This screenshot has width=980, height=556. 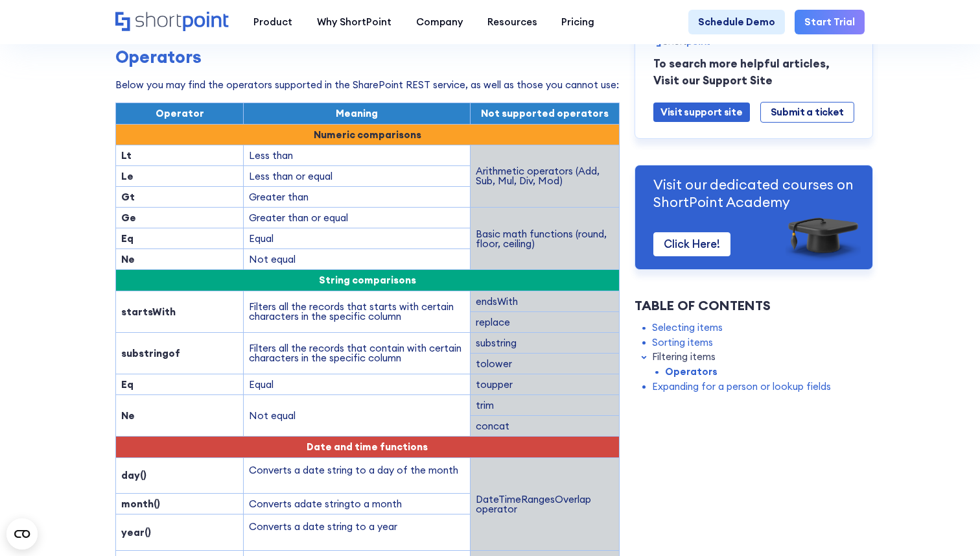 I want to click on a: Home, so click(x=172, y=22).